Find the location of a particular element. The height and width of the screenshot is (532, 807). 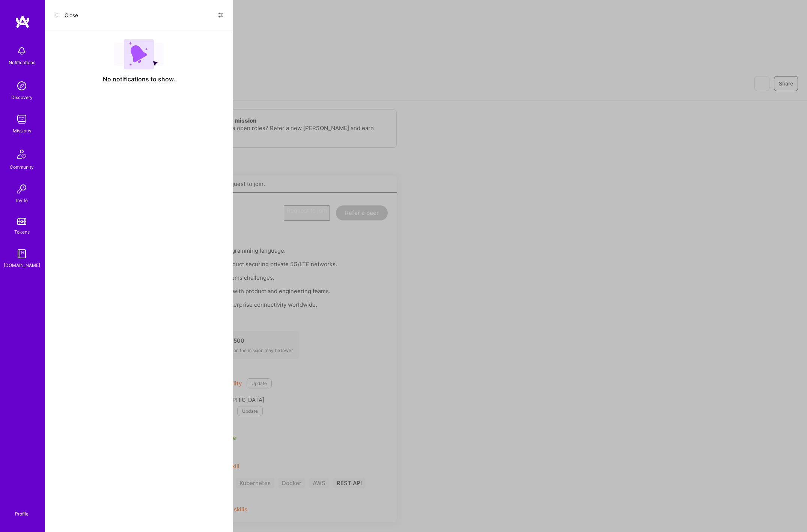

div: Community is located at coordinates (21, 167).